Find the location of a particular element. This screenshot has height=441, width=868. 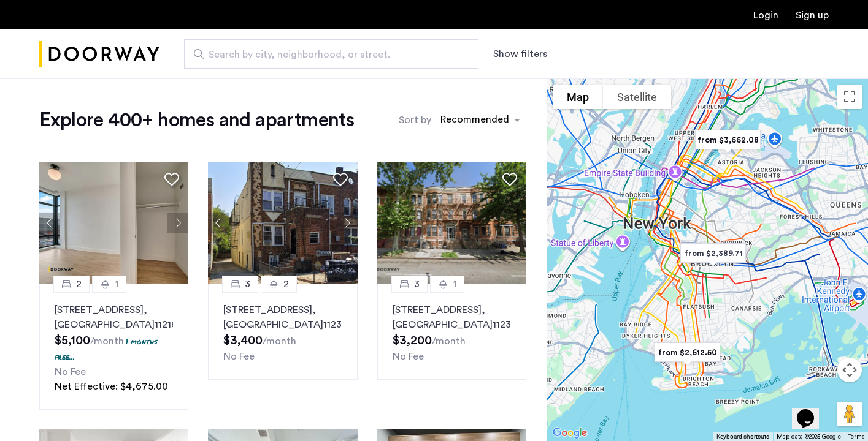

div: from $2,612.50 is located at coordinates (687, 353).